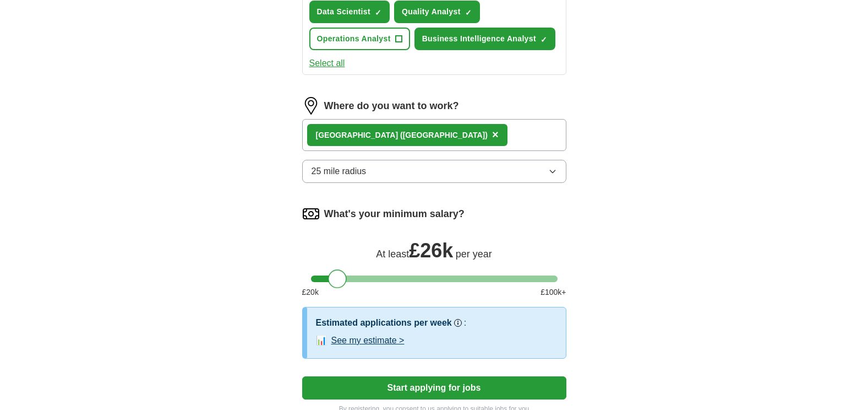 The width and height of the screenshot is (868, 410). I want to click on button: Data Scientist✓, so click(349, 11).